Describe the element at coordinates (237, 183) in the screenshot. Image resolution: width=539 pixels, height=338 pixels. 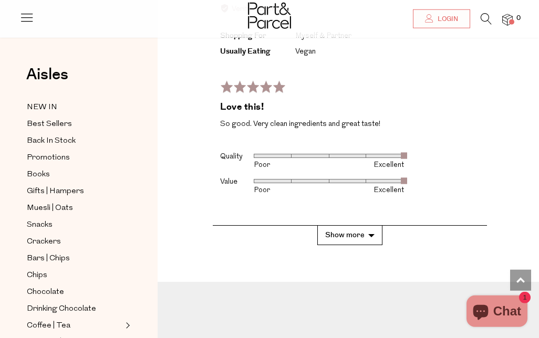
I see `th: Value` at that location.